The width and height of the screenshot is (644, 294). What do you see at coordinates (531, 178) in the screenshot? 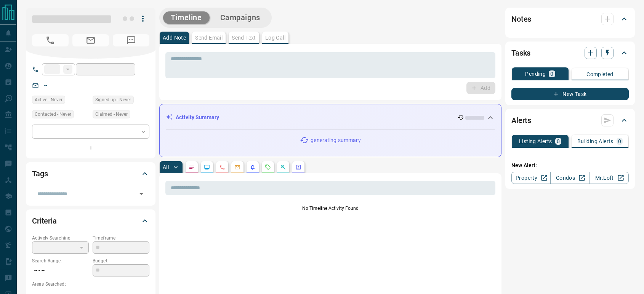
I see `a: Property` at bounding box center [531, 178].